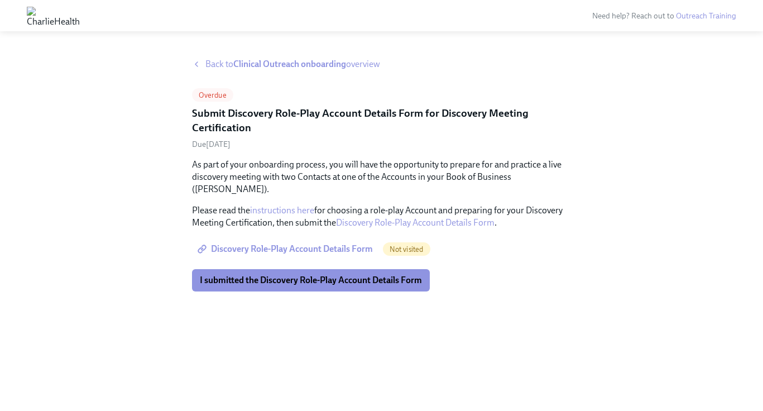 The image size is (763, 411). Describe the element at coordinates (311, 280) in the screenshot. I see `span: I submitted the Discovery Role-Play Account Details Form` at that location.